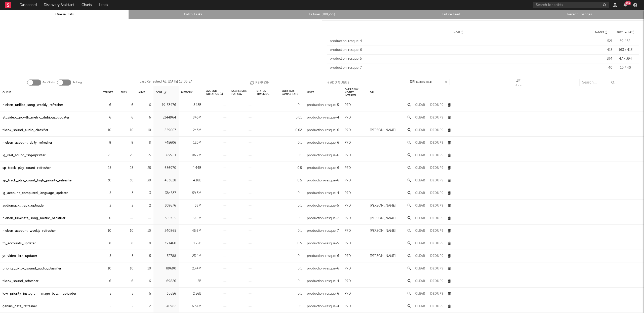  Describe the element at coordinates (26, 130) in the screenshot. I see `div: tiktok_sound_audio_classifier` at that location.